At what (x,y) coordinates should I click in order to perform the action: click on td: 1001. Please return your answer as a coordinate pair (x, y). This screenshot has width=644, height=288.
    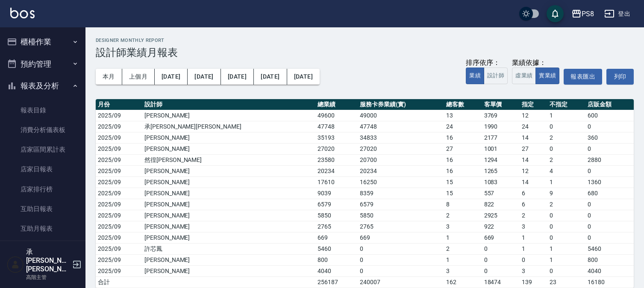
    Looking at the image, I should click on (501, 149).